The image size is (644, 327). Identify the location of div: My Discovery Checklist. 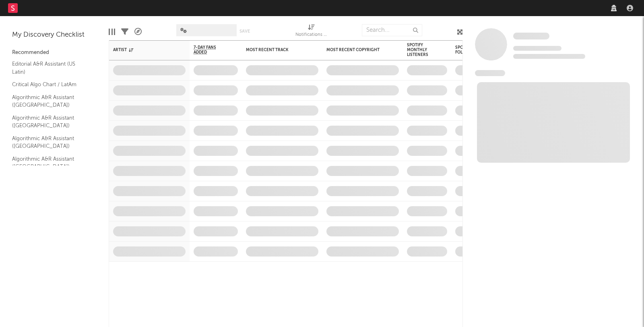
(55, 35).